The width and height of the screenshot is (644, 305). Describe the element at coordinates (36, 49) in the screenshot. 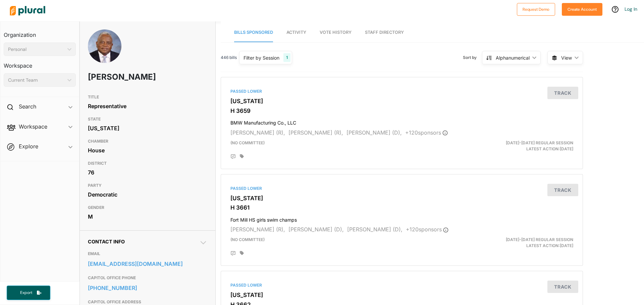

I see `div: Personal` at that location.